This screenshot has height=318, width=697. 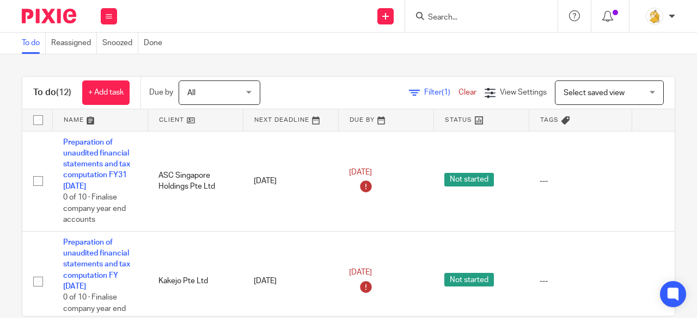 What do you see at coordinates (195, 181) in the screenshot?
I see `td: ASC Singapore Holdings Pte Ltd` at bounding box center [195, 181].